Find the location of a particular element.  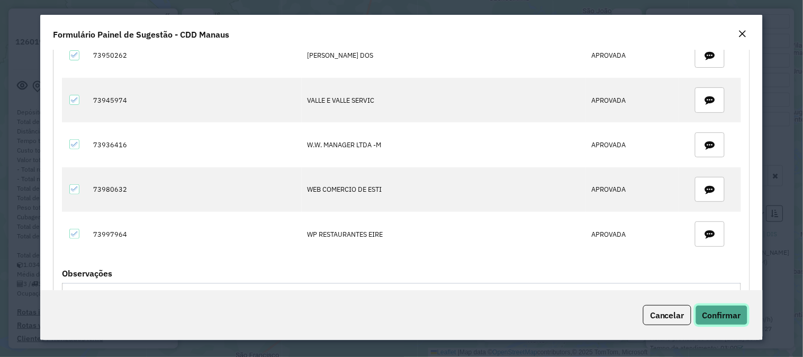

td: 73936416 is located at coordinates (194, 145).